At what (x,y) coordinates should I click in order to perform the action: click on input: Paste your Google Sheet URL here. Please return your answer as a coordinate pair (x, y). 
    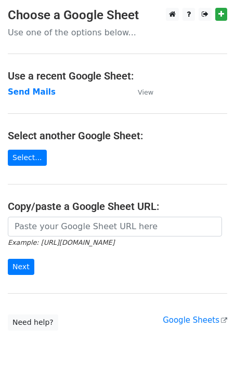
    Looking at the image, I should click on (115, 227).